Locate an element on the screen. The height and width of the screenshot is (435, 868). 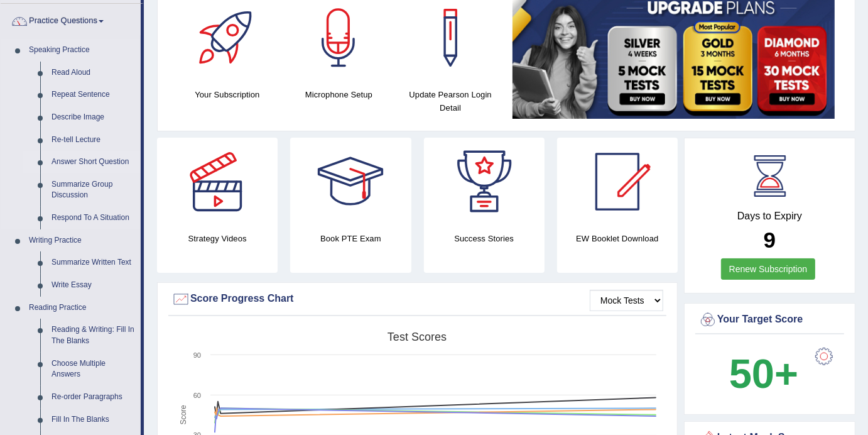
div: Score Progress Chart is located at coordinates (417, 299).